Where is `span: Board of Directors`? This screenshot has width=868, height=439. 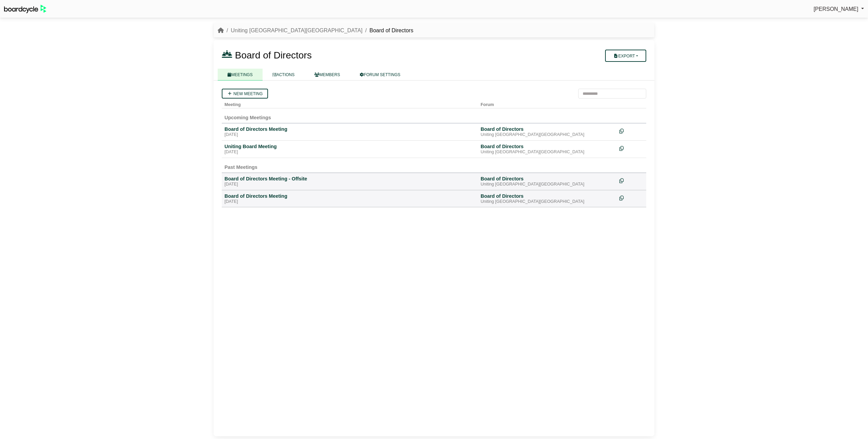
span: Board of Directors is located at coordinates (274, 55).